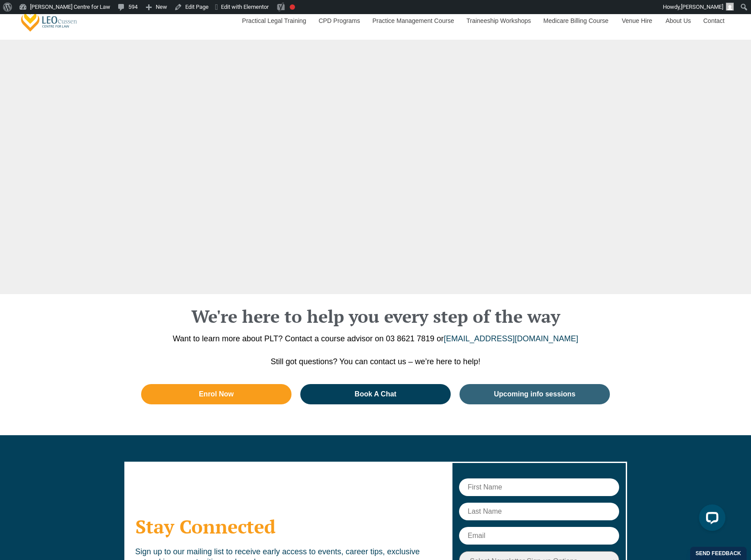  I want to click on span: Enrol Now, so click(216, 394).